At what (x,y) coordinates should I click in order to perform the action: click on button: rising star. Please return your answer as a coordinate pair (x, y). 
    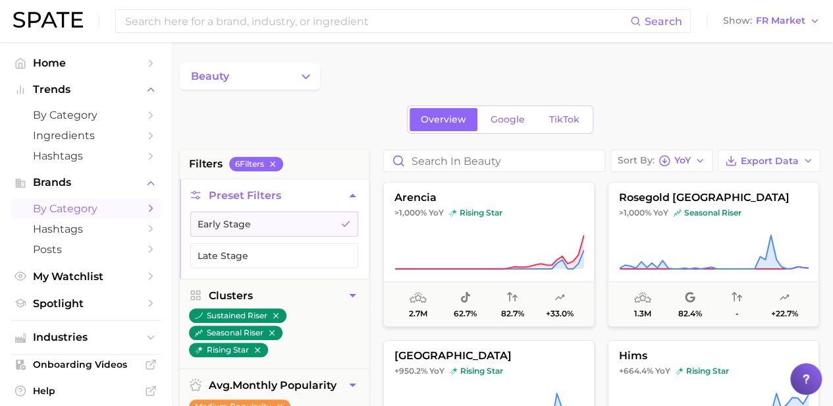
    Looking at the image, I should click on (229, 350).